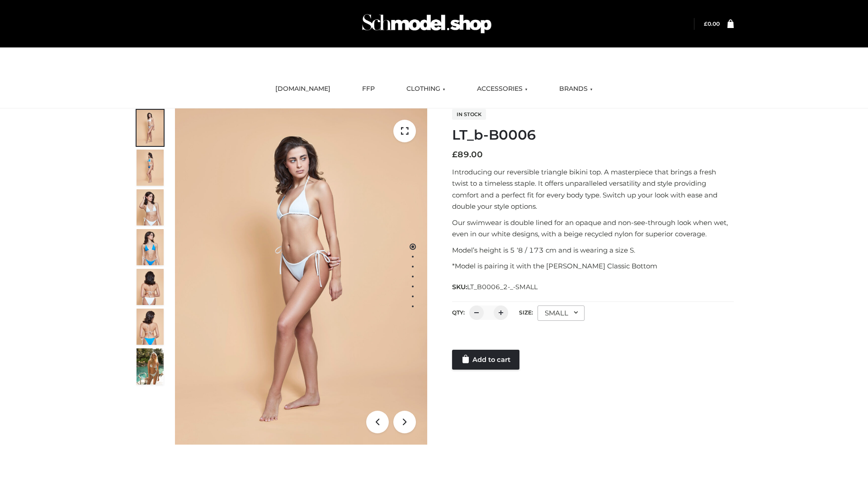 The height and width of the screenshot is (488, 868). What do you see at coordinates (576, 89) in the screenshot?
I see `a: BRANDS` at bounding box center [576, 89].